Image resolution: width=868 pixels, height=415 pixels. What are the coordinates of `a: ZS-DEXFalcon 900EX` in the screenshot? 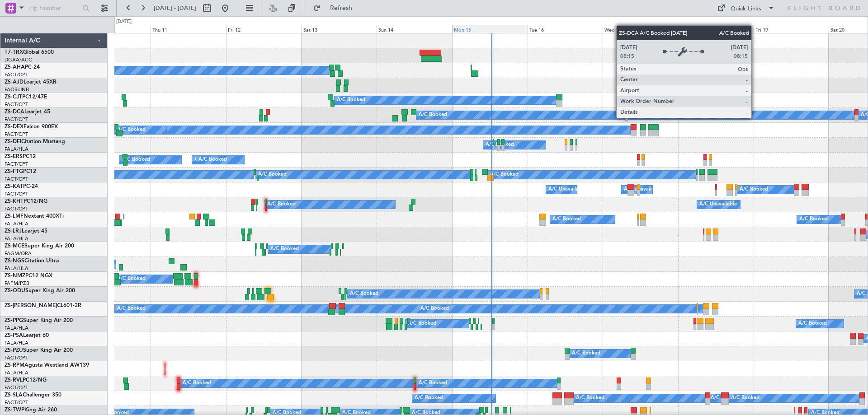 It's located at (31, 127).